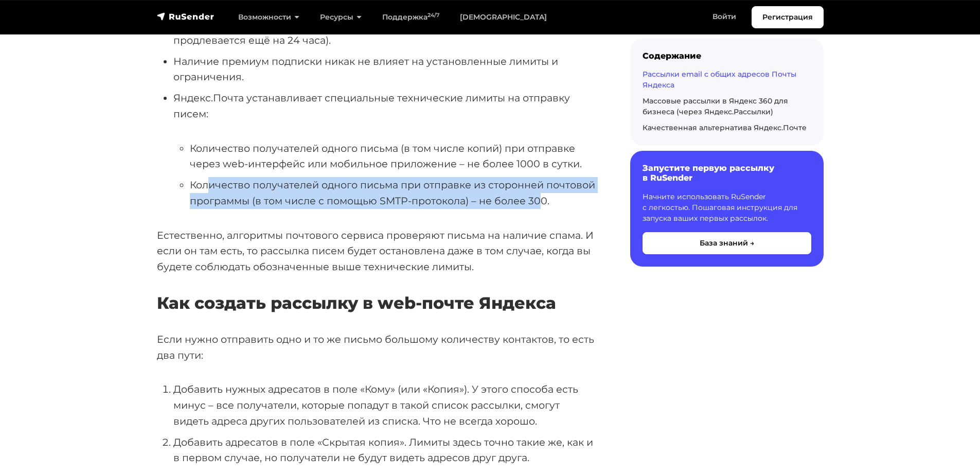  Describe the element at coordinates (434, 15) in the screenshot. I see `sup: 24/7` at that location.